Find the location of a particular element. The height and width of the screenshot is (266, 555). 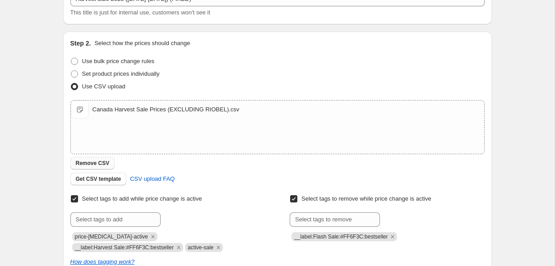

span: Select tags to remove while price change is active is located at coordinates (366, 199).